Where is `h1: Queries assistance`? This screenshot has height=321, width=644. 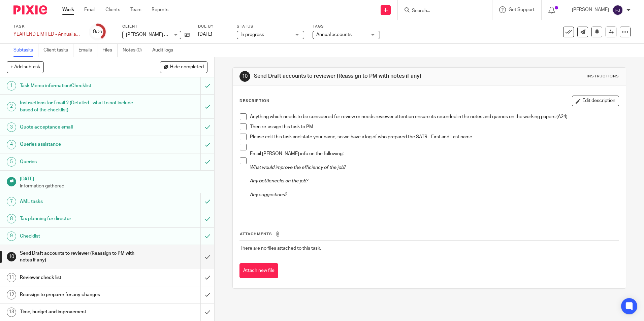
h1: Queries assistance is located at coordinates (78, 144).